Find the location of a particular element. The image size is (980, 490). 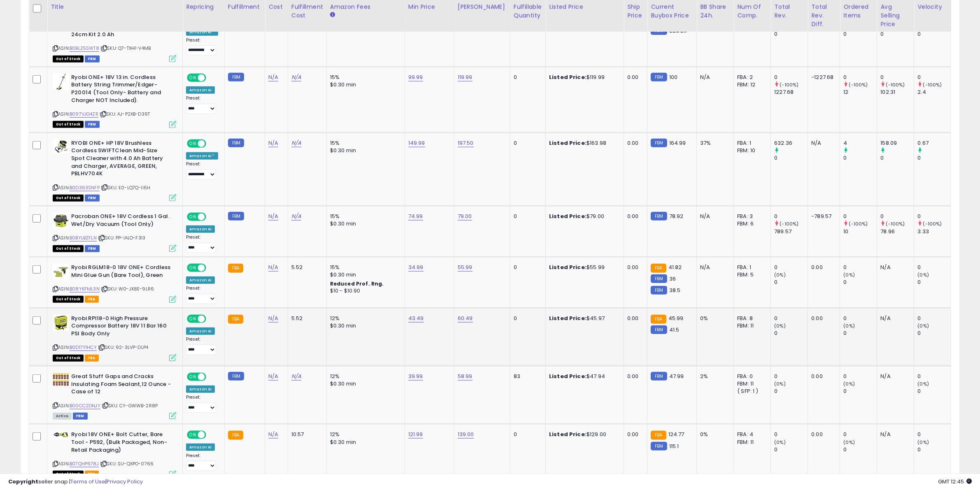

span: | SKU: E0-LQ7Q-II6H is located at coordinates (126, 187).